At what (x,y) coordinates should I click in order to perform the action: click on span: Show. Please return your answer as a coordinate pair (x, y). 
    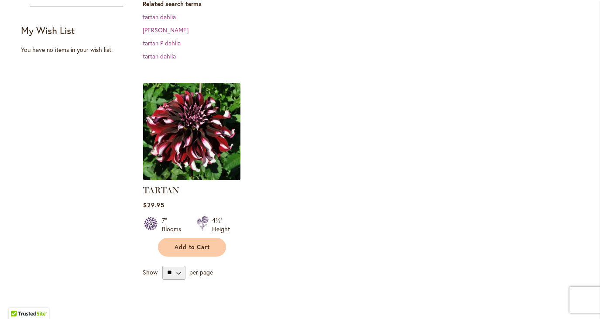
    Looking at the image, I should click on (150, 271).